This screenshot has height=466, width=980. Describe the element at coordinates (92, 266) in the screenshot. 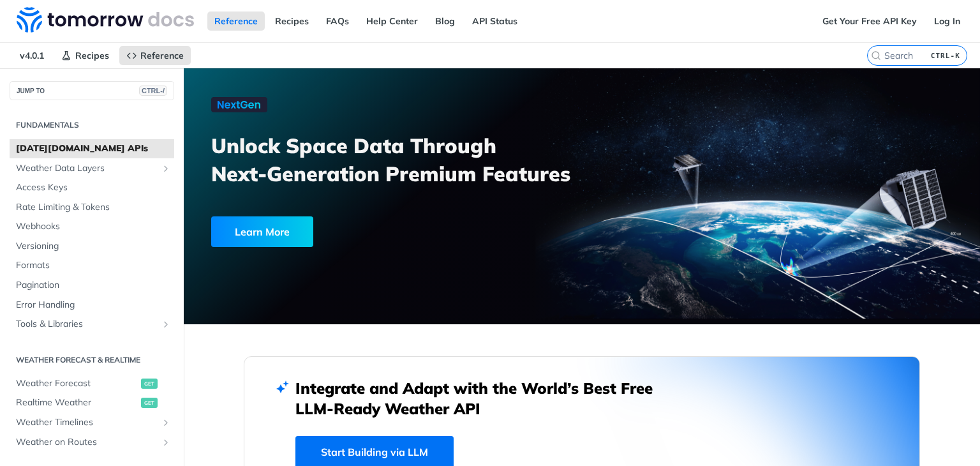

I see `a: Formats` at that location.